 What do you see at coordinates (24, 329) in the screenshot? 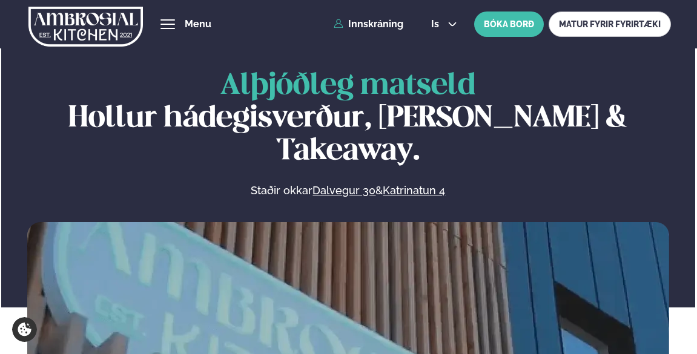
I see `a: Cookie settings` at bounding box center [24, 329].